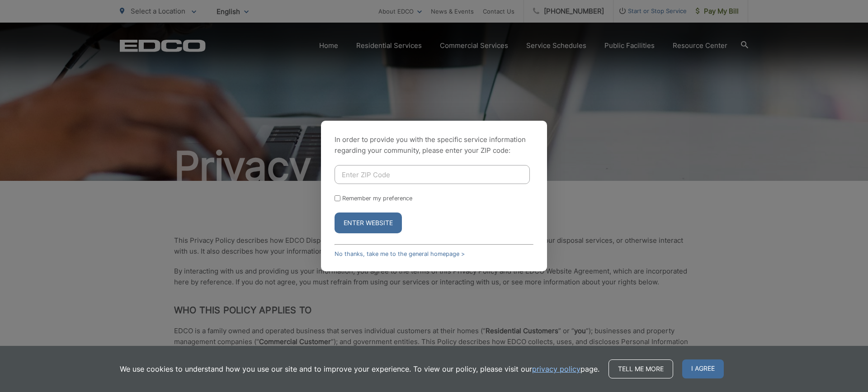  Describe the element at coordinates (377, 198) in the screenshot. I see `label: Remember my preference` at that location.